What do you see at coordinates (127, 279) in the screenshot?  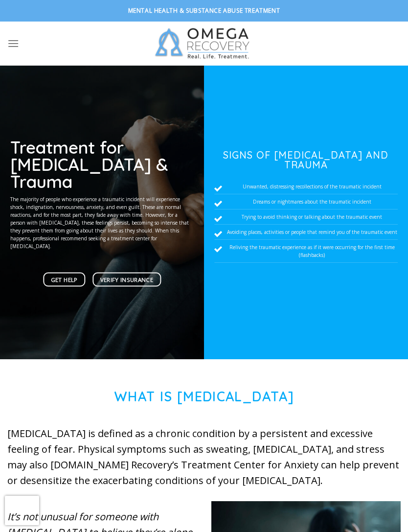 I see `a: Verify Insurance` at bounding box center [127, 279].